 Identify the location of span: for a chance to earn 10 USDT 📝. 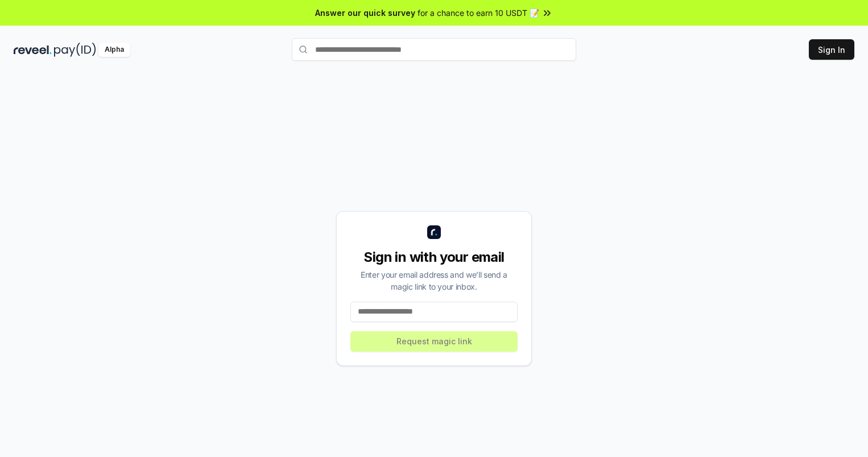
(479, 12).